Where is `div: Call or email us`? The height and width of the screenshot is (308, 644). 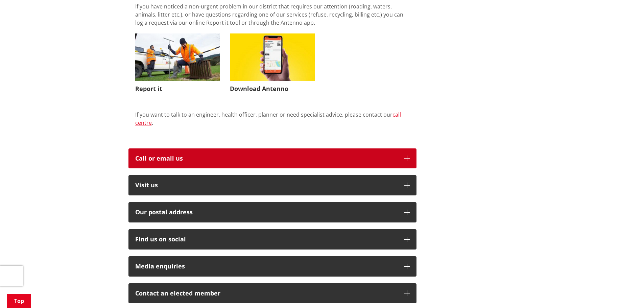
div: Call or email us is located at coordinates (266, 158).